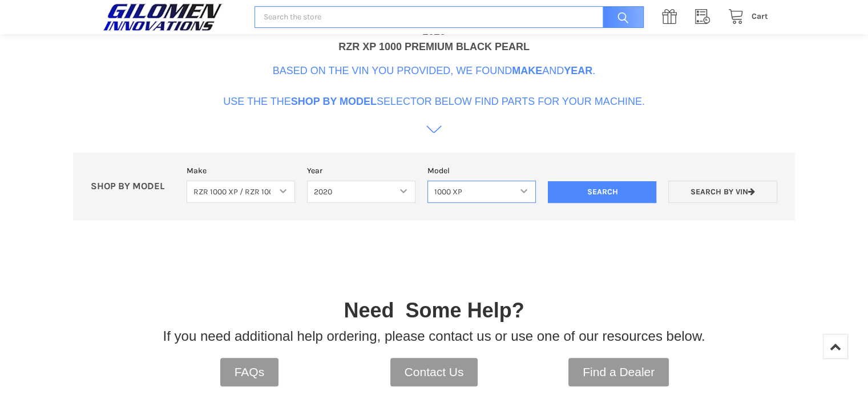 This screenshot has height=416, width=868. Describe the element at coordinates (434, 372) in the screenshot. I see `a: Contact Us` at that location.